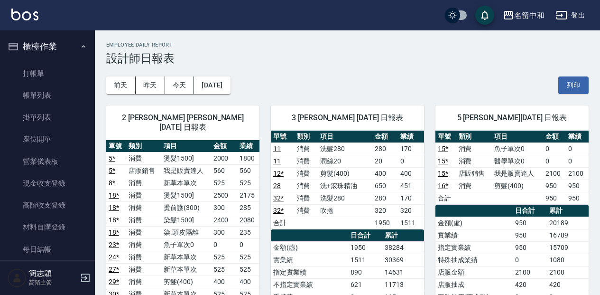 This screenshot has width=600, height=295. What do you see at coordinates (309, 284) in the screenshot?
I see `td: 不指定實業績` at bounding box center [309, 284].